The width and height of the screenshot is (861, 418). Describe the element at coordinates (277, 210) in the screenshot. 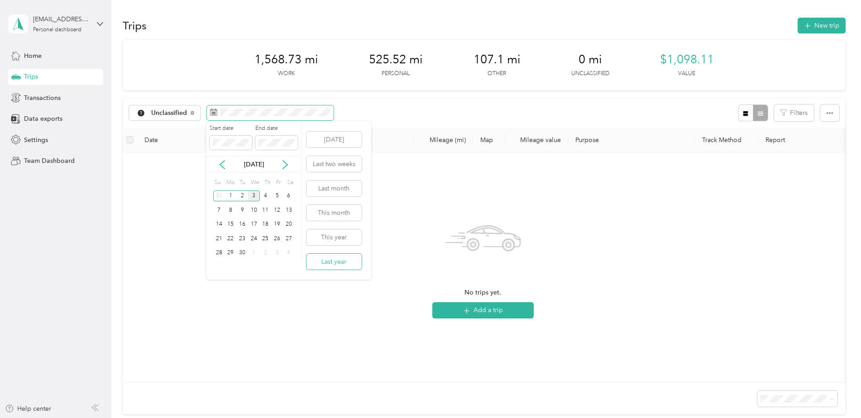

I see `div: 12` at that location.